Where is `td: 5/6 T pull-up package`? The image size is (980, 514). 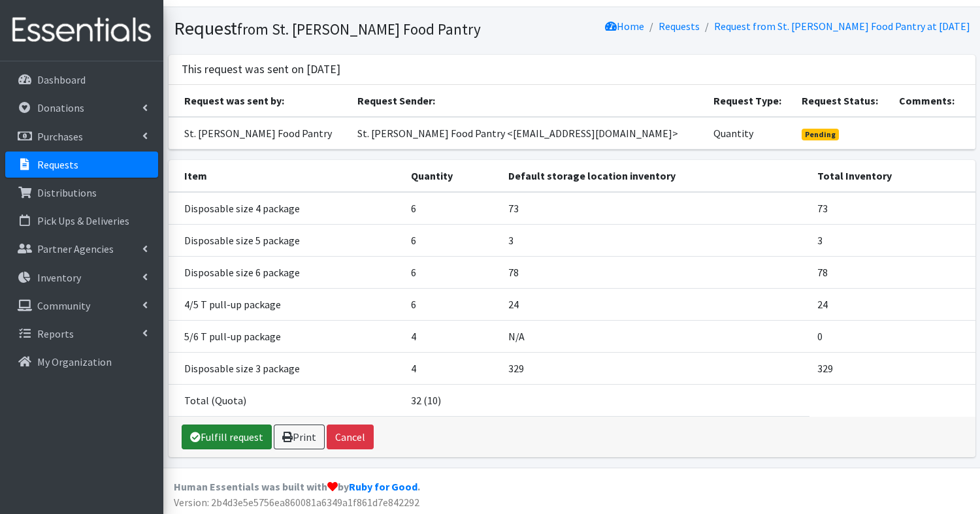
td: 5/6 T pull-up package is located at coordinates (286, 336).